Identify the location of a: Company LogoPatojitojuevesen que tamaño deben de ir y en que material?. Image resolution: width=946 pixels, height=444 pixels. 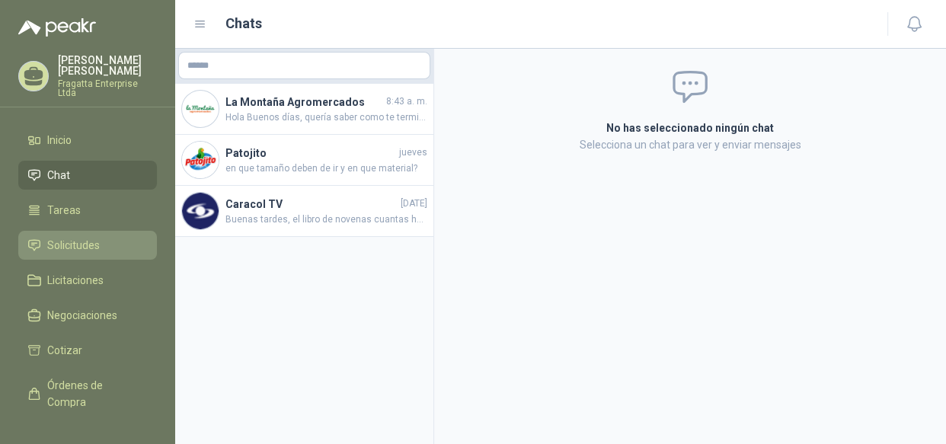
(304, 160).